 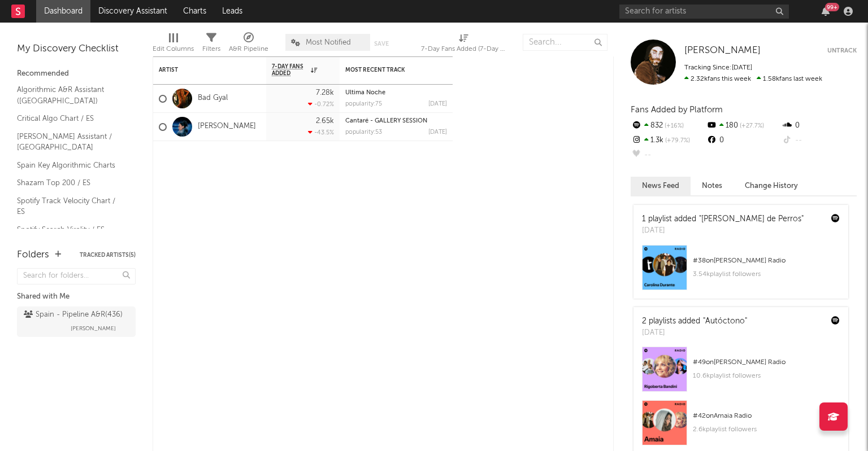 What do you see at coordinates (766, 274) in the screenshot?
I see `div: 3.54k playlist followers` at bounding box center [766, 274].